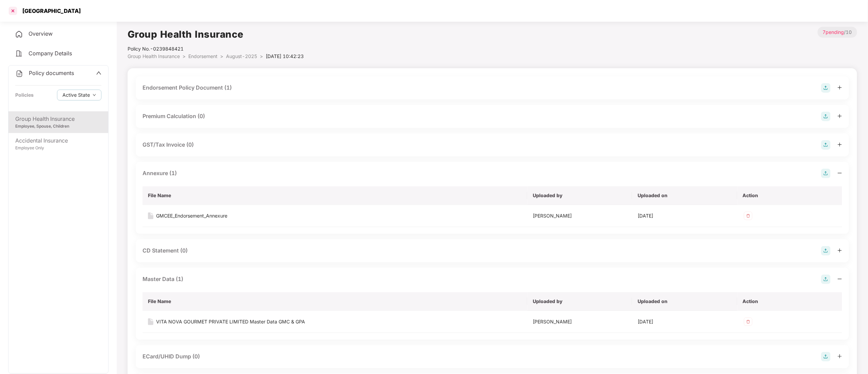 This screenshot has width=868, height=374. I want to click on span: Endorsement, so click(203, 56).